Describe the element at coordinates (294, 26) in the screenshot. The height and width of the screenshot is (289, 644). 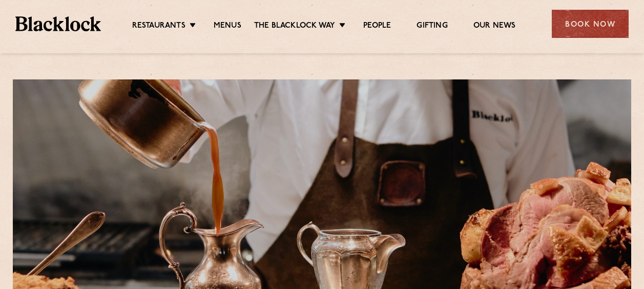
I see `a: The Blacklock Way` at that location.